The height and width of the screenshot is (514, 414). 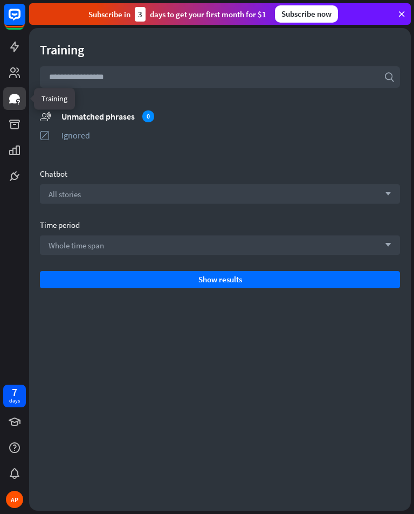 What do you see at coordinates (15, 499) in the screenshot?
I see `div: AP` at bounding box center [15, 499].